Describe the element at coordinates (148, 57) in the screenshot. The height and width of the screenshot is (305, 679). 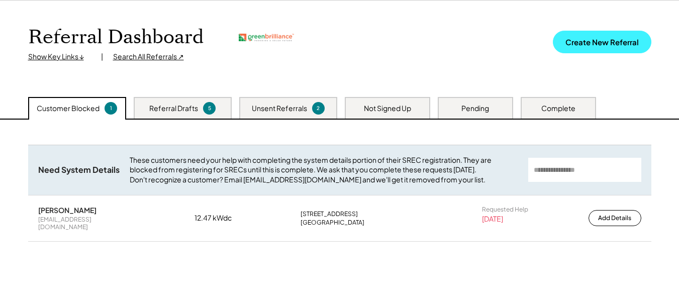
I see `div: Search All Referrals ↗` at that location.